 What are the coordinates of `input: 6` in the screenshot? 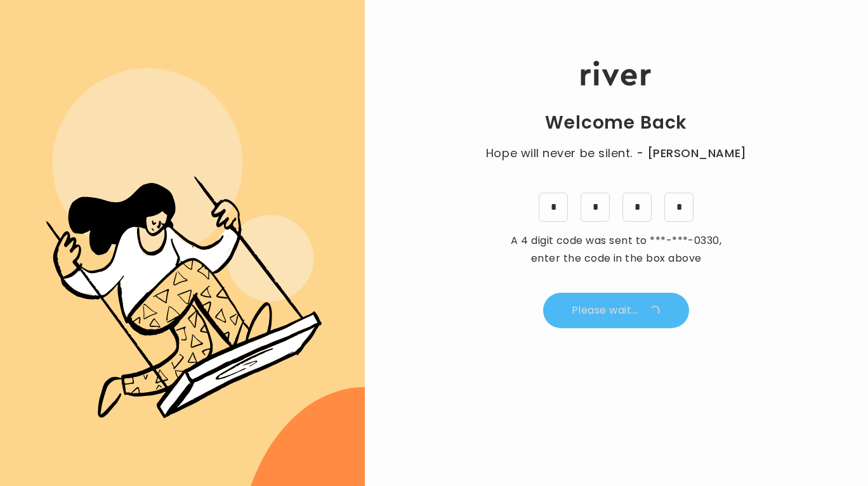 It's located at (553, 207).